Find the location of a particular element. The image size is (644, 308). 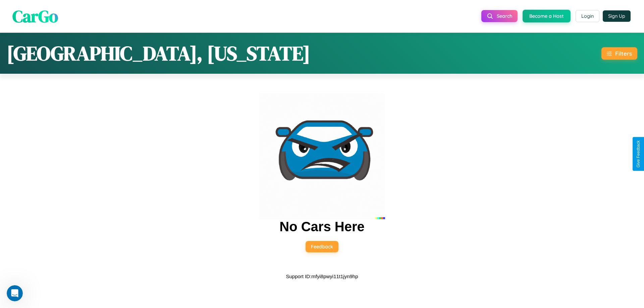

button: Become a Host is located at coordinates (547, 16).